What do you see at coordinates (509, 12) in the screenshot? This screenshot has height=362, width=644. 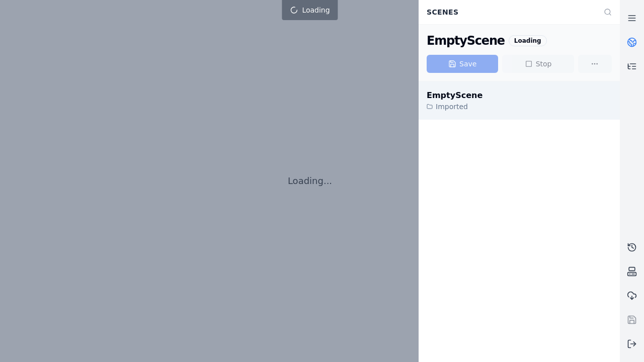 I see `div: Scenes` at bounding box center [509, 12].